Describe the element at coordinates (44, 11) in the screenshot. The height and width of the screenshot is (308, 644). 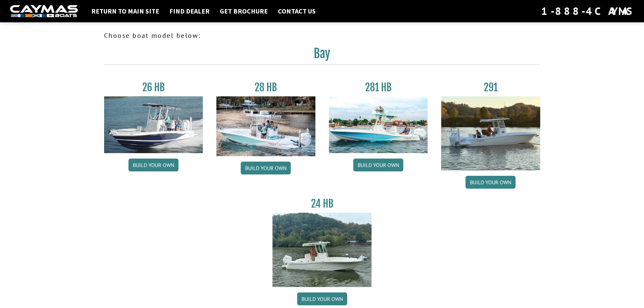
I see `img: white-logo-c9c8dbefe5ff5ceceb0f0178aa75bf4bb51f6bca0971e226c86eb53dfe498488.png` at that location.